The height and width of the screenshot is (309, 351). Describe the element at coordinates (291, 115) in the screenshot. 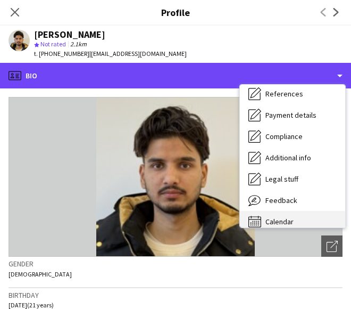

I see `span: Payment details` at that location.